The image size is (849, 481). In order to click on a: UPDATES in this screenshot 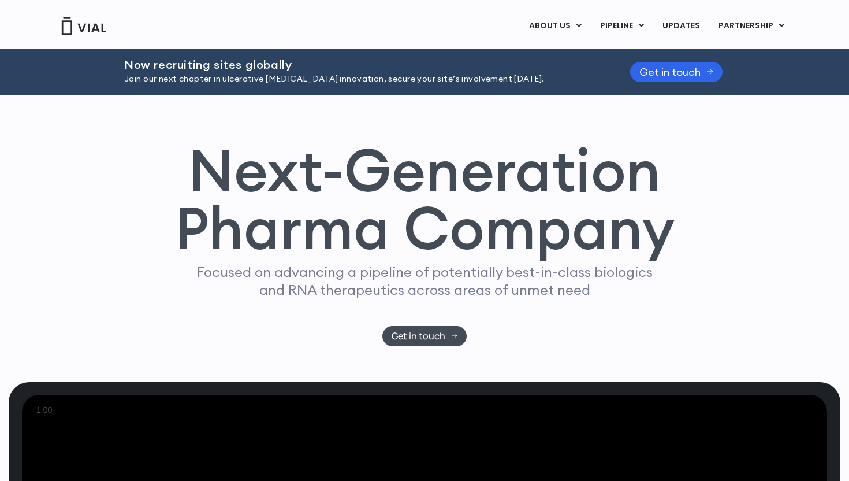, I will do `click(681, 26)`.